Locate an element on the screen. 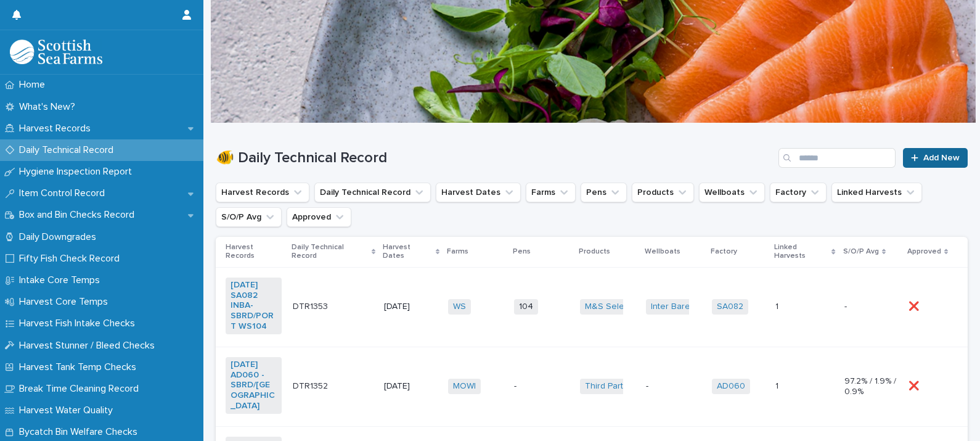 This screenshot has height=441, width=980. h1: 🐠 Daily Technical Record is located at coordinates (494, 158).